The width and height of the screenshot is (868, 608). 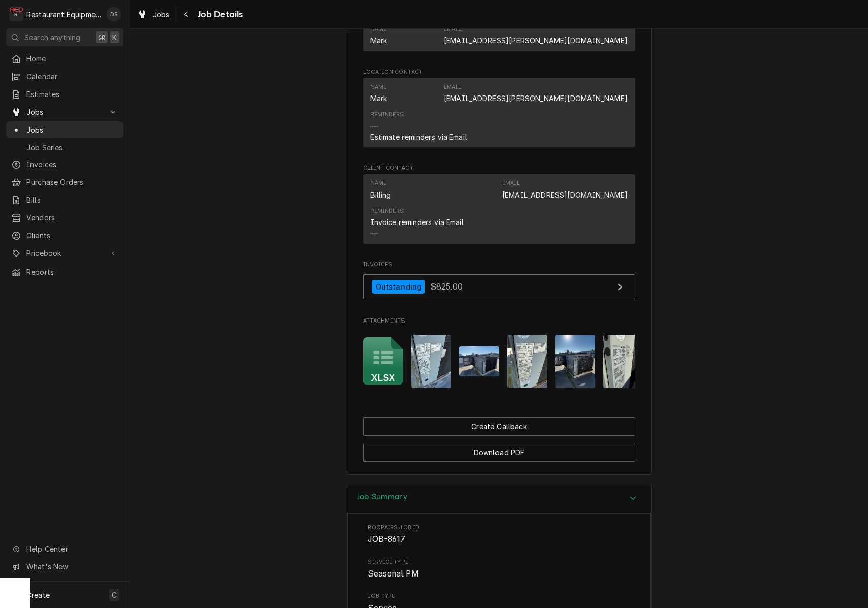 What do you see at coordinates (499, 357) in the screenshot?
I see `div: Attachments` at bounding box center [499, 357].